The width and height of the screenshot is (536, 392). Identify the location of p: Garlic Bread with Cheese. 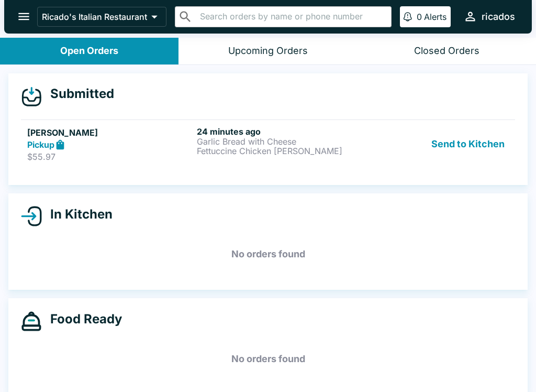
(280, 141).